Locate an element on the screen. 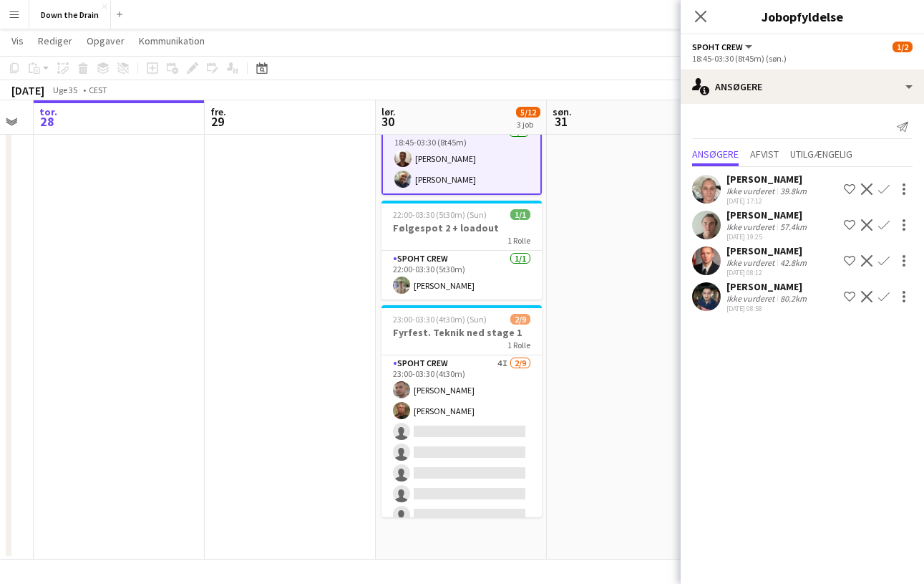  div: 23:00-03:30 (4t30m) (Sun)2/9Fyrfest. Teknik ned stage 11 RolleSpoht Crew4I2/923:00-03:30 (4t30m)[... is located at coordinates (462, 411).